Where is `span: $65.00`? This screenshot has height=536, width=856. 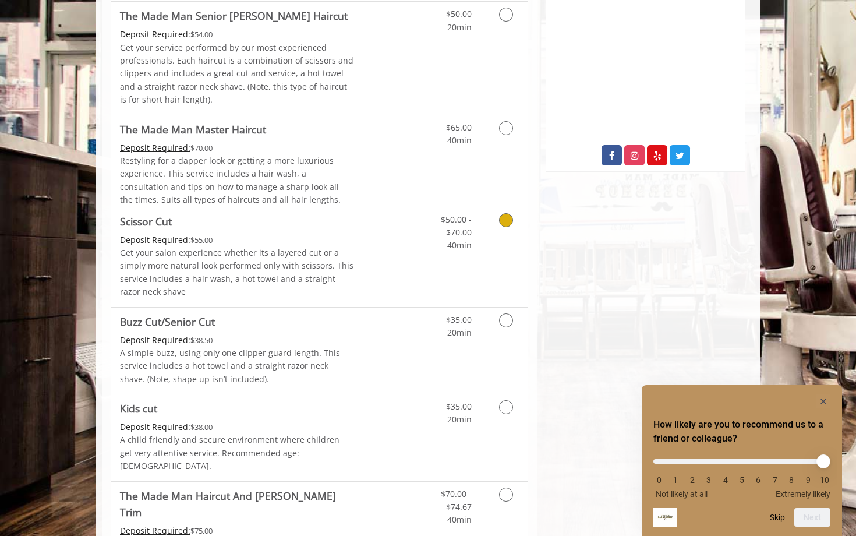
span: $65.00 is located at coordinates (459, 127).